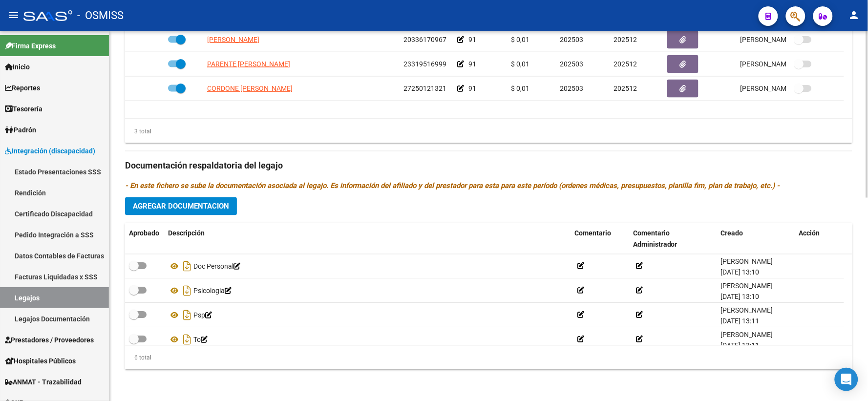  What do you see at coordinates (655, 239) in the screenshot?
I see `span: Comentario Administrador` at bounding box center [655, 239].